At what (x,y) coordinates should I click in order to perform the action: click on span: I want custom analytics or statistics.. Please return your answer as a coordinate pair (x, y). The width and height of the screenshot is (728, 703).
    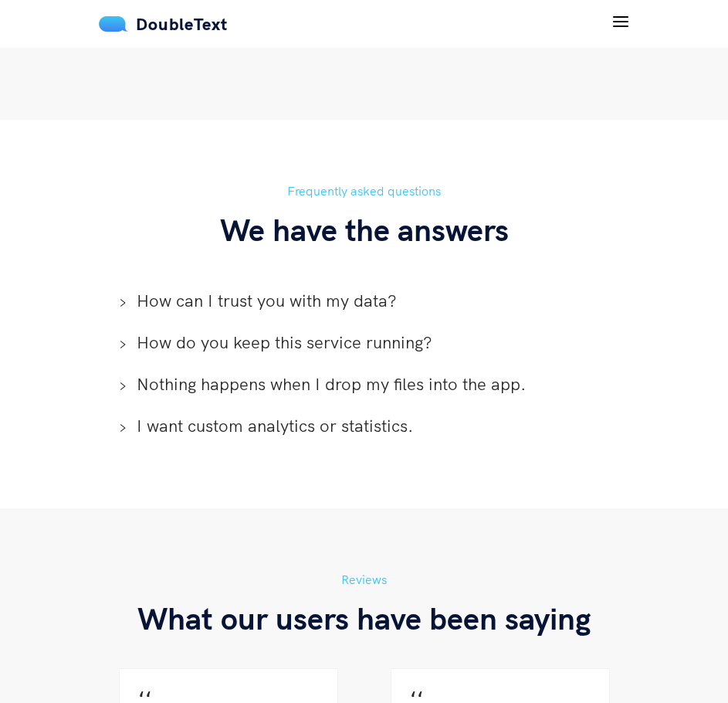
    Looking at the image, I should click on (374, 425).